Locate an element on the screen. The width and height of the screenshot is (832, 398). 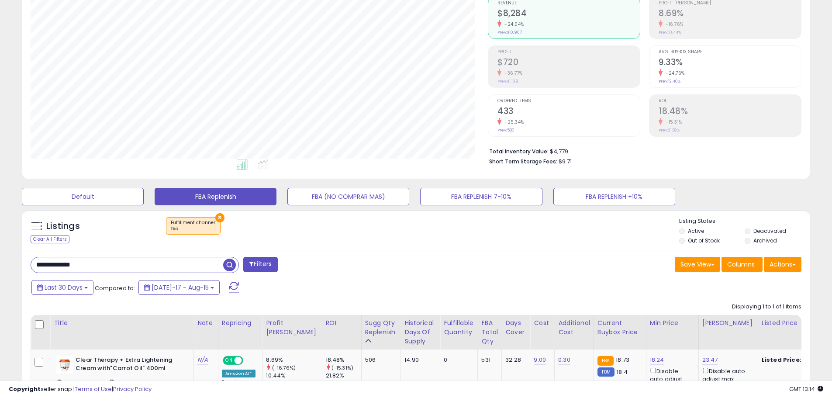
small: Prev: 10.44% is located at coordinates (669, 32).